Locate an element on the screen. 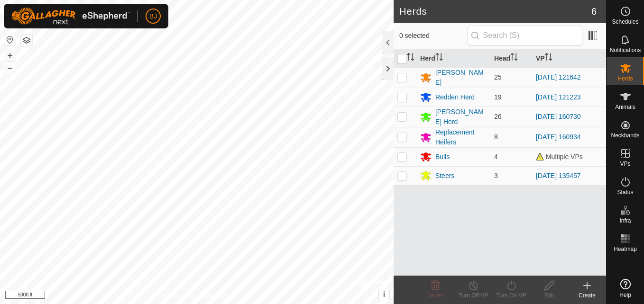 This screenshot has width=644, height=304. a: Privacy Policy is located at coordinates (177, 296).